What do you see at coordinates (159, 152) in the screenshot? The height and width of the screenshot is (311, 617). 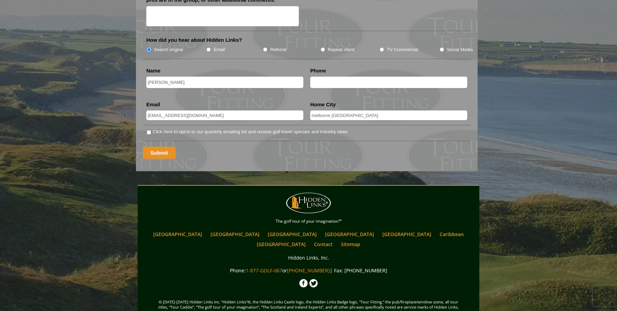 I see `input: Submit` at bounding box center [159, 152].